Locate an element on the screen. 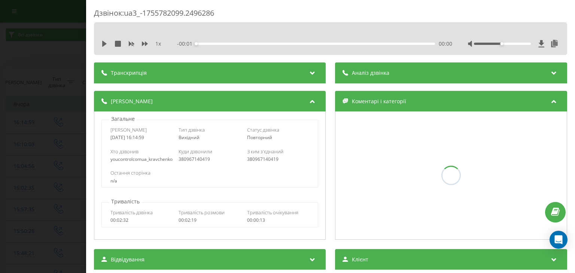 This screenshot has width=575, height=273. div: n/a is located at coordinates (210, 181).